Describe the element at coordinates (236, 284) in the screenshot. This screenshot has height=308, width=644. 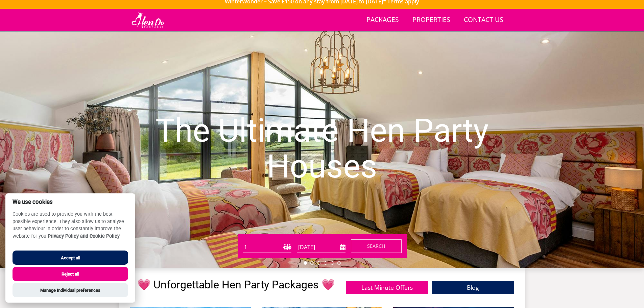
I see `h1: 💗 Unforgettable Hen Party Packages 💗` at that location.